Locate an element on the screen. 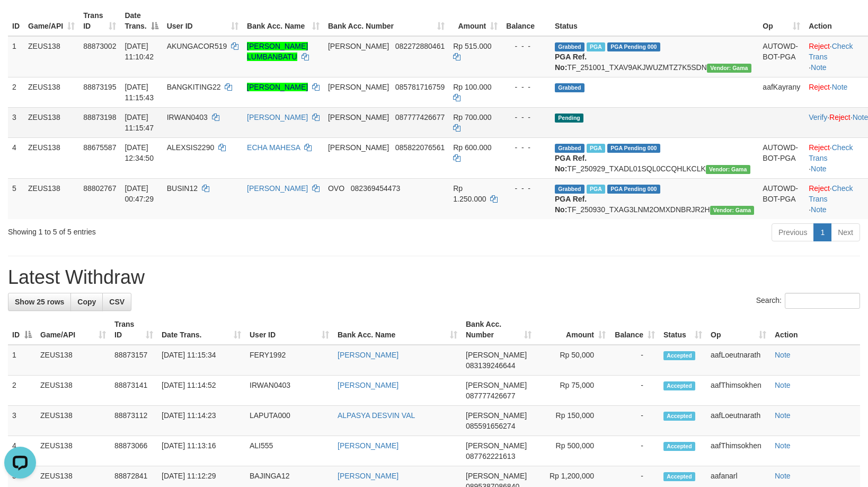  span: Copy 087762221613 to clipboard is located at coordinates (490, 456).